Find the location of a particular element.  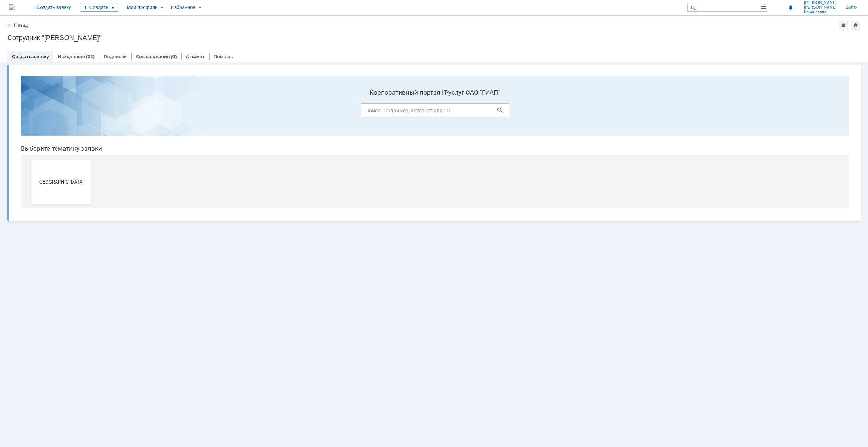

a: Подписки is located at coordinates (115, 56).